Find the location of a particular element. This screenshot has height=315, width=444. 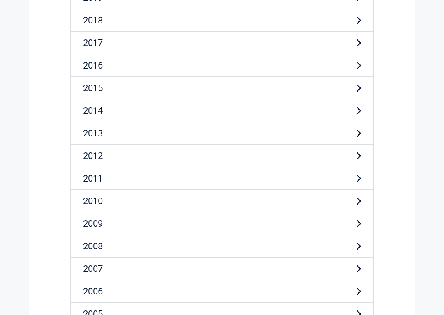

a: 2018 is located at coordinates (222, 21).